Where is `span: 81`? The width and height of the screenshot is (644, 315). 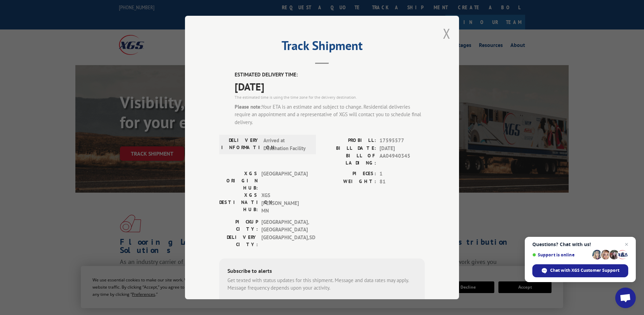
span: 81 is located at coordinates (402, 182).